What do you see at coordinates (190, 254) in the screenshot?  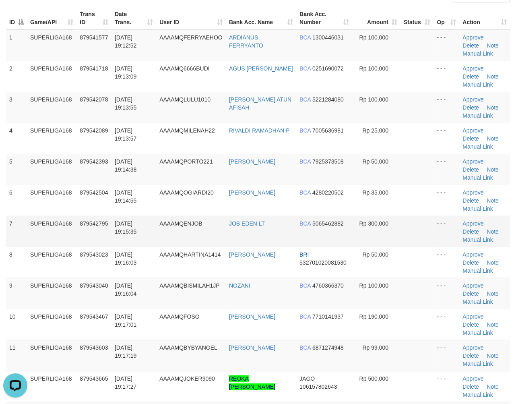 I see `span: AAAAMQHARTINA1414` at bounding box center [190, 254].